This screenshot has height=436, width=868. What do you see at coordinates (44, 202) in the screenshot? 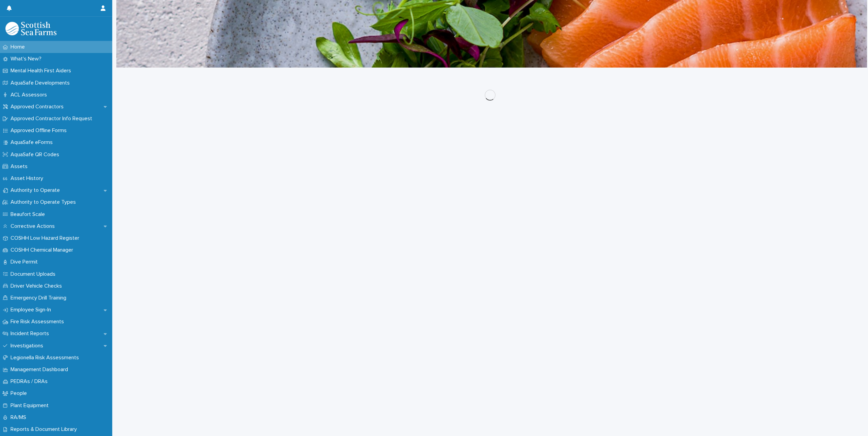
I see `p: Authority to Operate Types` at bounding box center [44, 202].